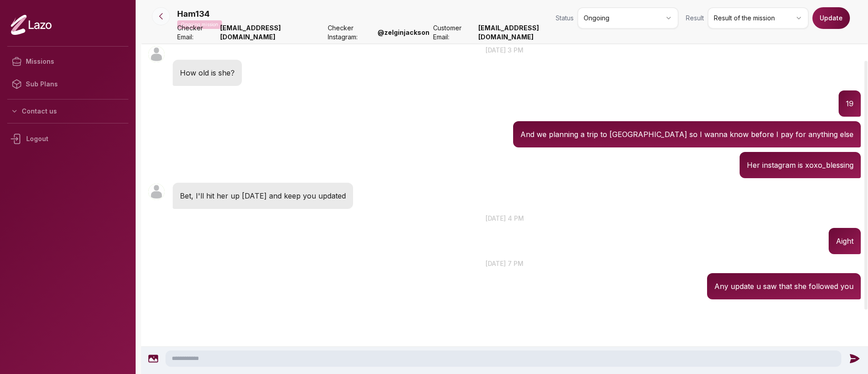  What do you see at coordinates (68, 139) in the screenshot?
I see `div: Logout` at bounding box center [68, 139].